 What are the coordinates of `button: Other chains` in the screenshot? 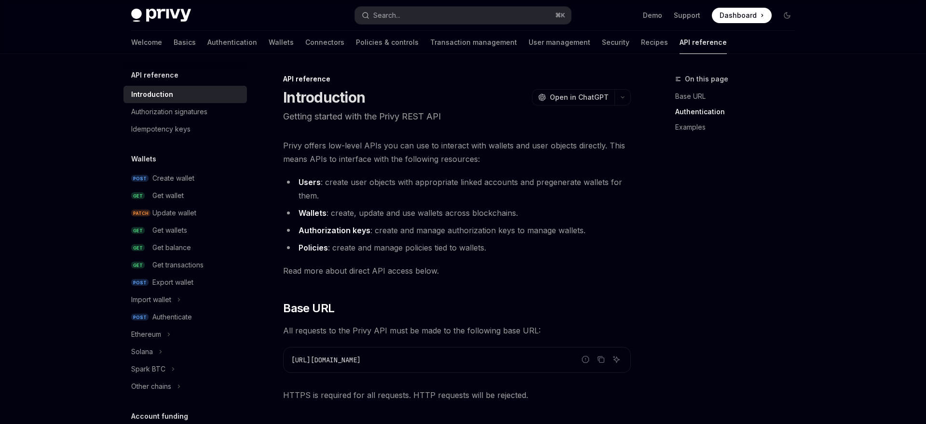 It's located at (154, 387).